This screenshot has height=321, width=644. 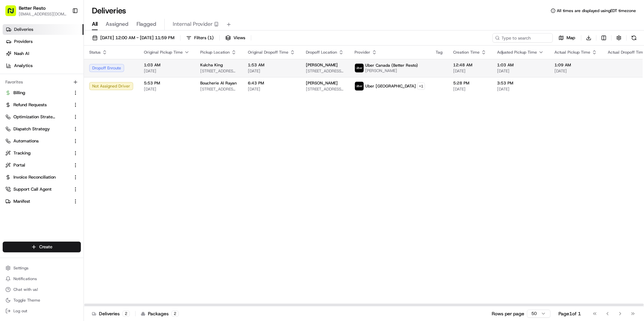 I want to click on a: Dispatch Strategy, so click(x=38, y=129).